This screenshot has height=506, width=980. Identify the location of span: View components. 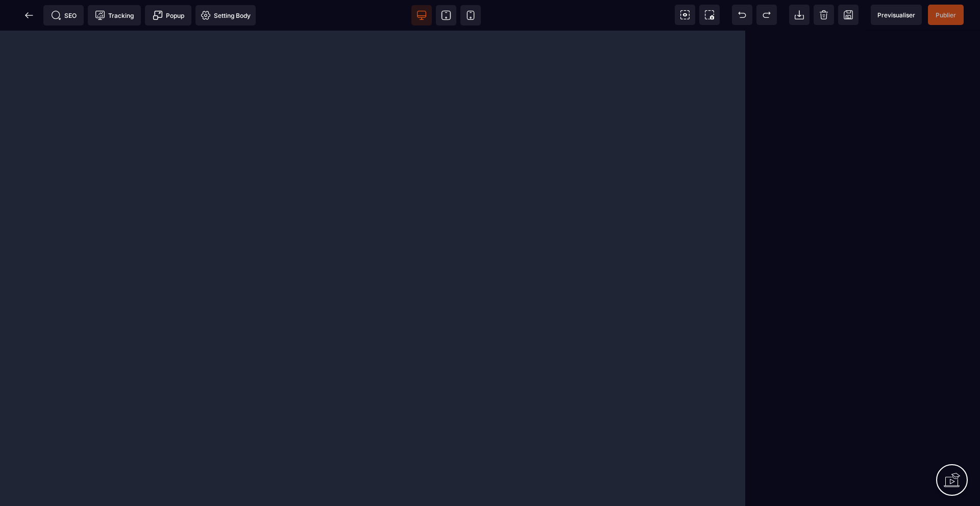
(685, 15).